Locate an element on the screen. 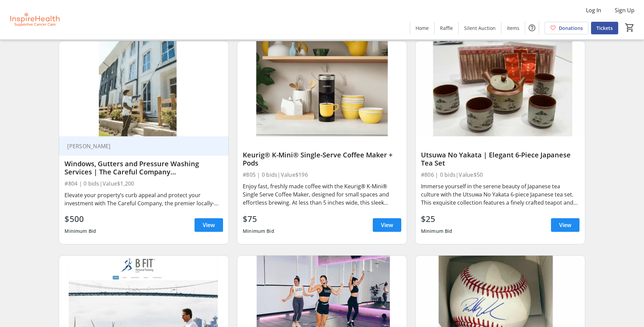  span: Log In is located at coordinates (593, 10).